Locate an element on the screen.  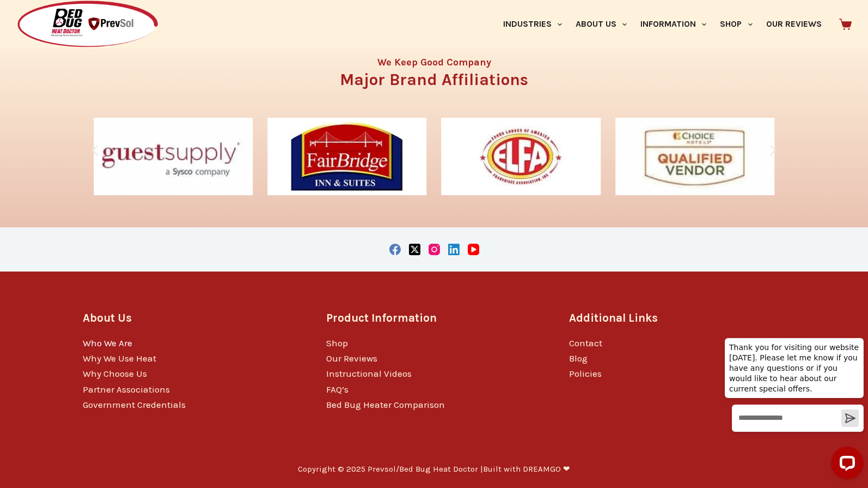
a: Instagram is located at coordinates (434, 250).